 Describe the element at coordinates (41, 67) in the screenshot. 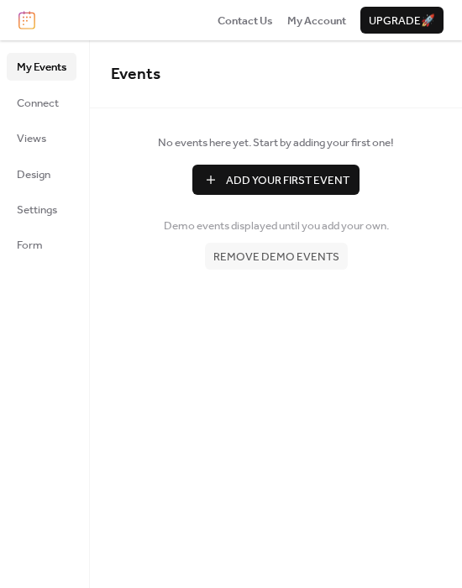

I see `span: My Events` at that location.